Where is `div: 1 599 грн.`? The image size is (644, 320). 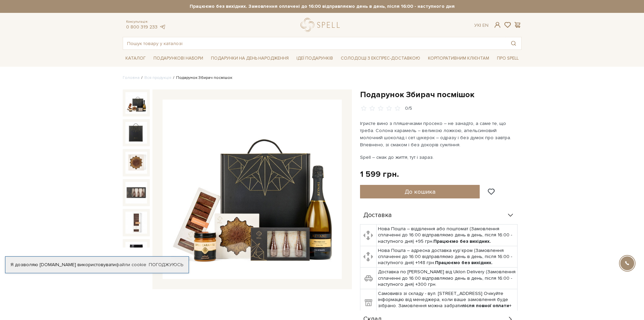
div: 1 599 грн. is located at coordinates (379, 174).